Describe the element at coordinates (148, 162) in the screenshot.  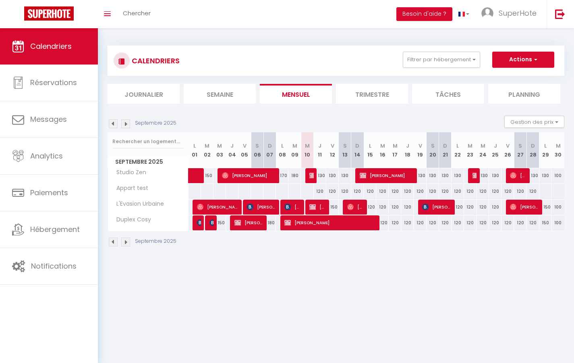
I see `span: Septembre 2025` at that location.